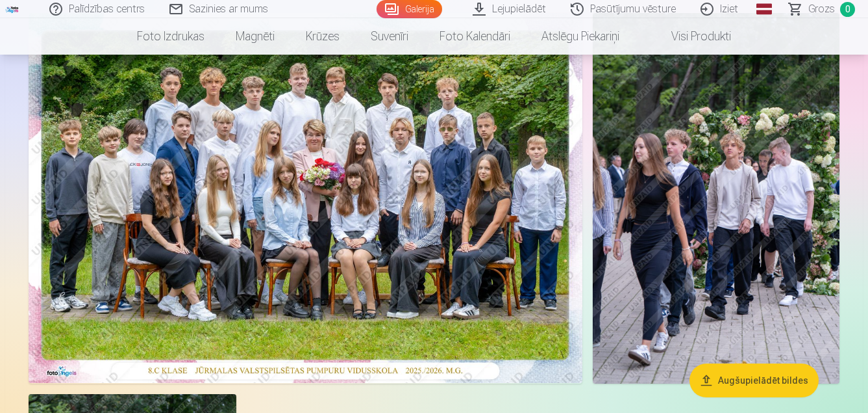 Image resolution: width=868 pixels, height=413 pixels. I want to click on img: /fa3, so click(12, 9).